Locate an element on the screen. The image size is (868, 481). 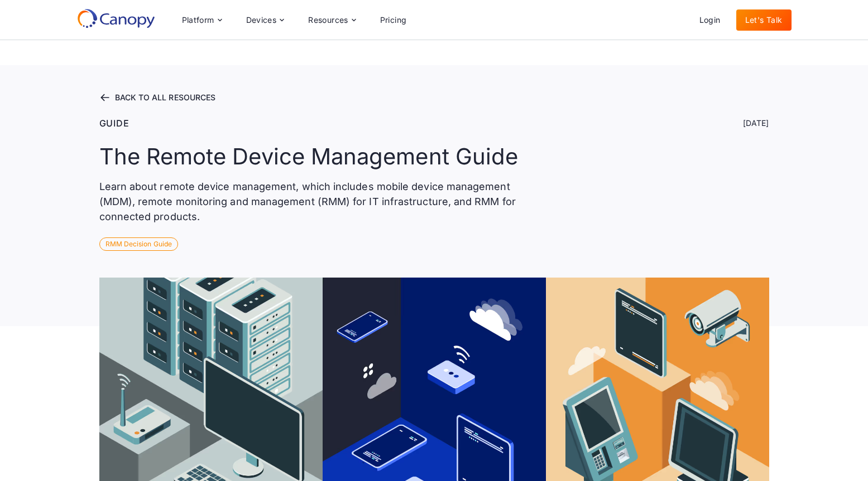
div: RMM Decision Guide is located at coordinates (139, 244).